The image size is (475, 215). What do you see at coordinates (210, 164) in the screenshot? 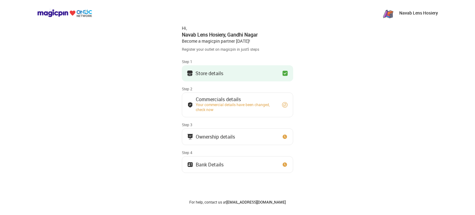
I see `div: Bank Details` at bounding box center [210, 164].